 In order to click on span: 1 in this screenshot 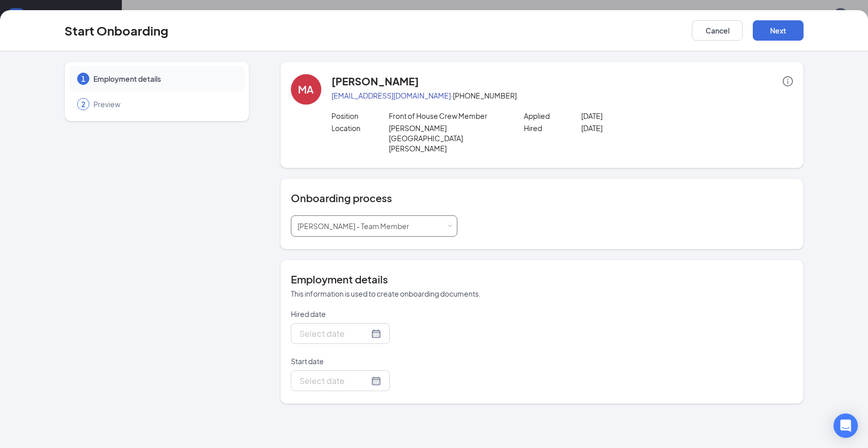, I will do `click(83, 79)`.